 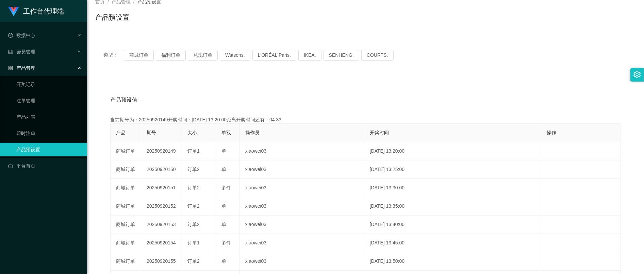 I want to click on span: 产品管理, so click(x=22, y=68).